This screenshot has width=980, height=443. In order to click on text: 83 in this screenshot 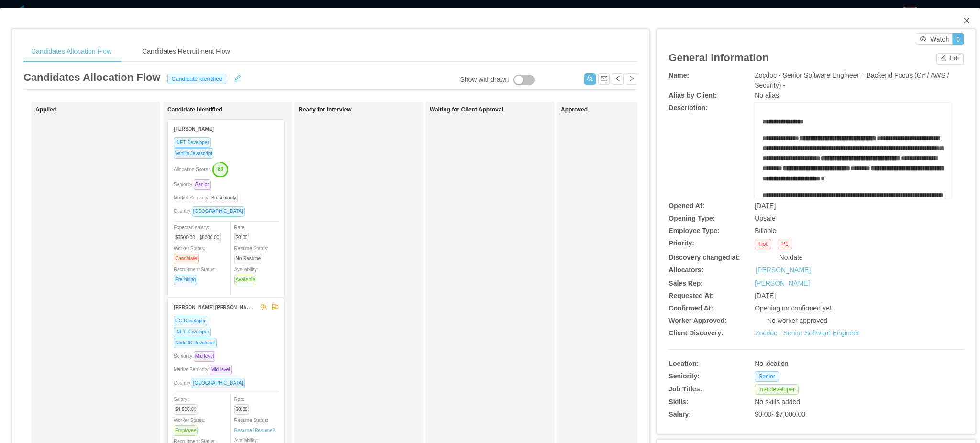, I will do `click(221, 169)`.